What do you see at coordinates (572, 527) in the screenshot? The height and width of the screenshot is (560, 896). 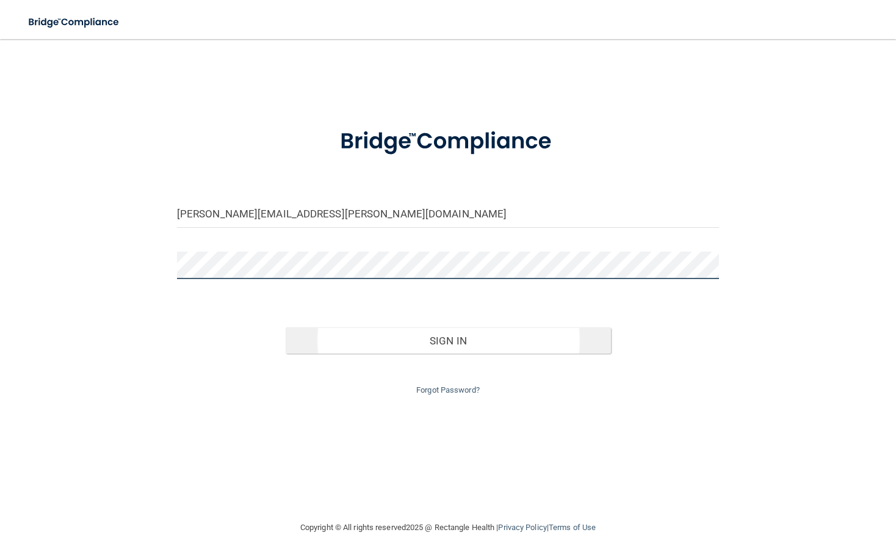 I see `a: Terms of Use` at bounding box center [572, 527].